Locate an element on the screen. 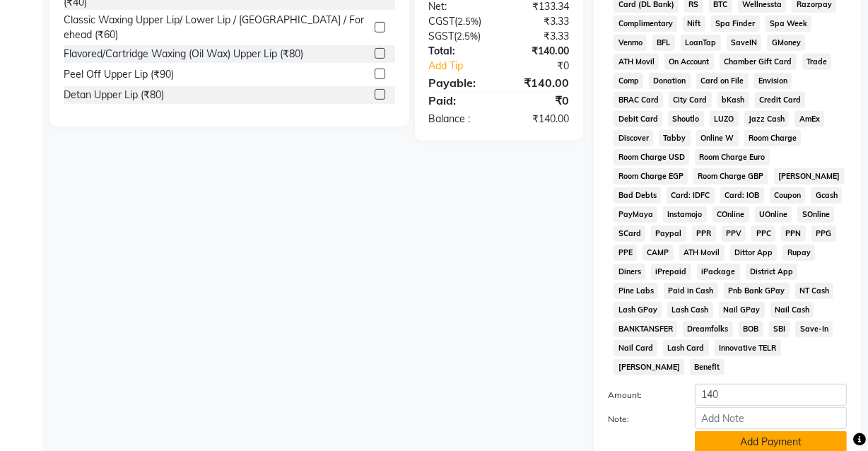 This screenshot has width=868, height=451. span: Lash GPay is located at coordinates (638, 310).